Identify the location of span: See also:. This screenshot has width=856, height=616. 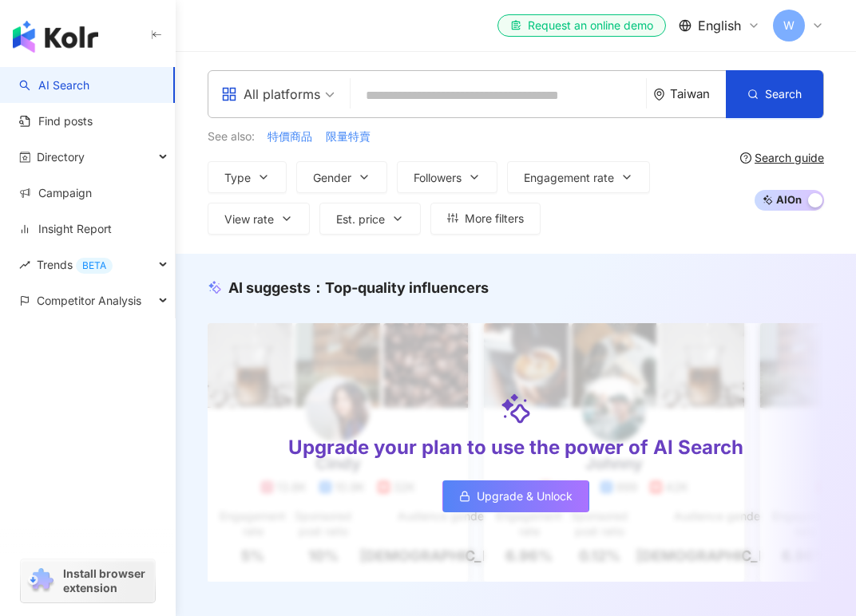
(231, 136).